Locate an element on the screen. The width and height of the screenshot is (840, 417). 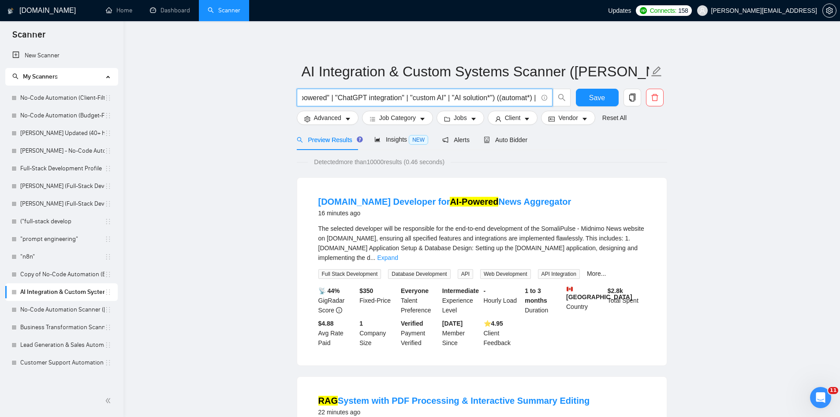
li: "n8n" is located at coordinates (61, 257).